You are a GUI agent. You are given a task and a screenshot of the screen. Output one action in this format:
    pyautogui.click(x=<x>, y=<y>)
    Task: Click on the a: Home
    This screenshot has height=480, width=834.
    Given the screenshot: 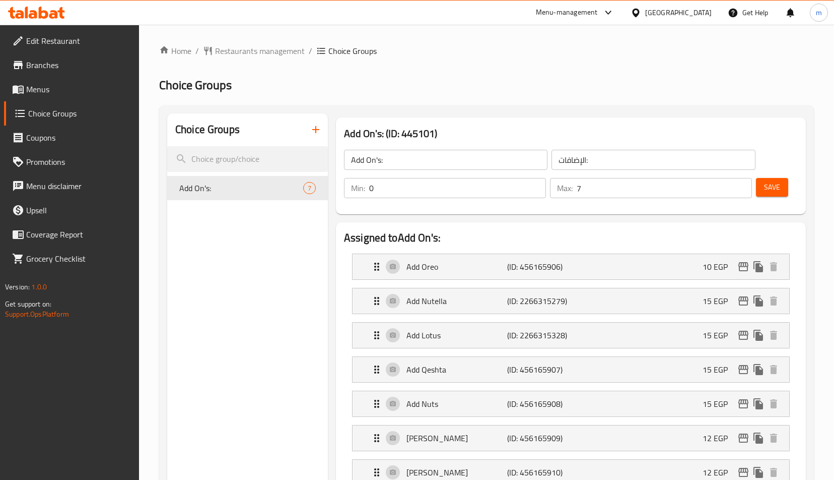 What is the action you would take?
    pyautogui.click(x=175, y=51)
    